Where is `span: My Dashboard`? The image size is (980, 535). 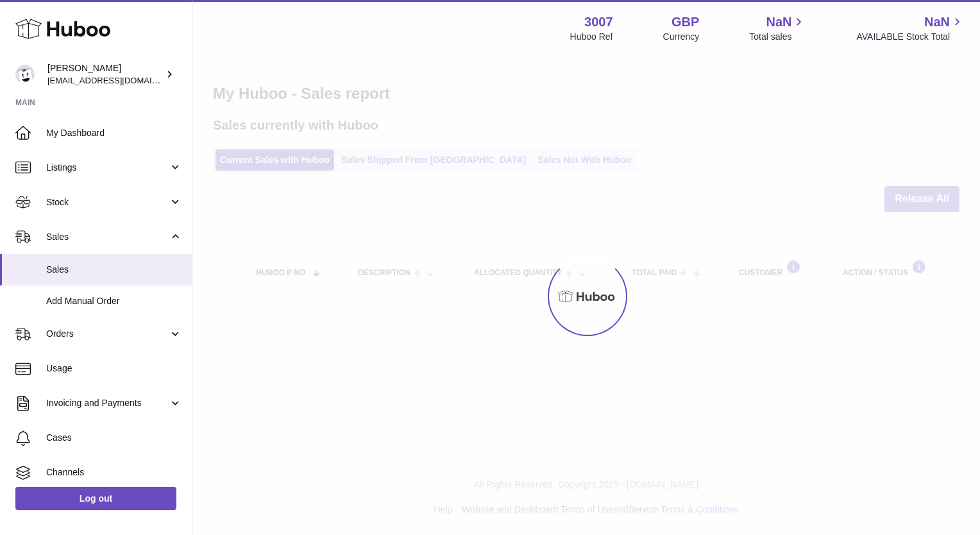
span: My Dashboard is located at coordinates (114, 133).